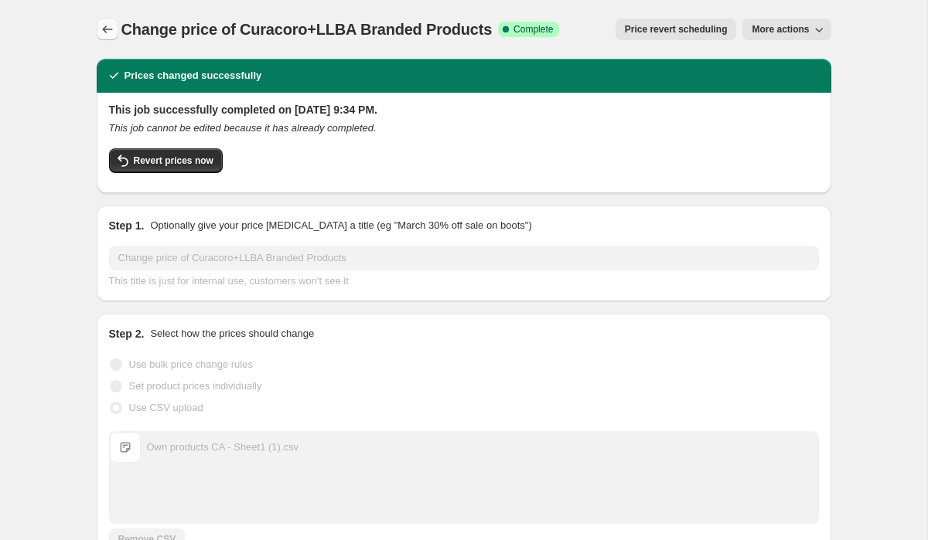 Image resolution: width=928 pixels, height=540 pixels. What do you see at coordinates (107, 29) in the screenshot?
I see `button: Price change jobs` at bounding box center [107, 29].